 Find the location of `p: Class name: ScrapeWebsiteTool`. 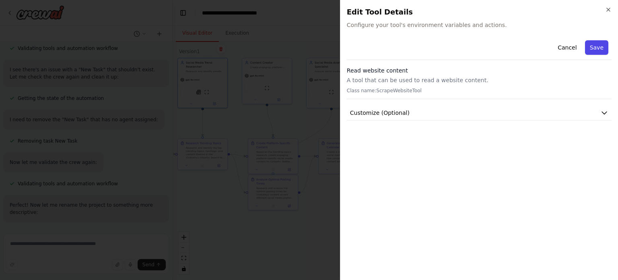

p: Class name: ScrapeWebsiteTool is located at coordinates (480, 91).